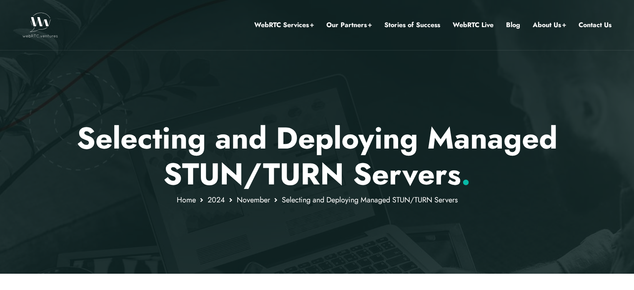 The width and height of the screenshot is (634, 290). I want to click on span: November, so click(253, 200).